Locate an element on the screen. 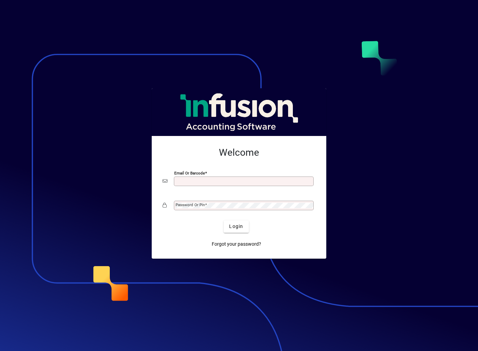 This screenshot has width=478, height=351. h2: Welcome is located at coordinates (239, 153).